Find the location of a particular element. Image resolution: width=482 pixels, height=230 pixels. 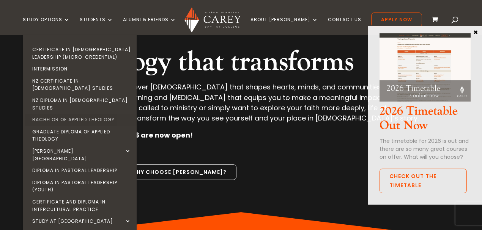

a: 2026 Timetable is located at coordinates (425, 99).